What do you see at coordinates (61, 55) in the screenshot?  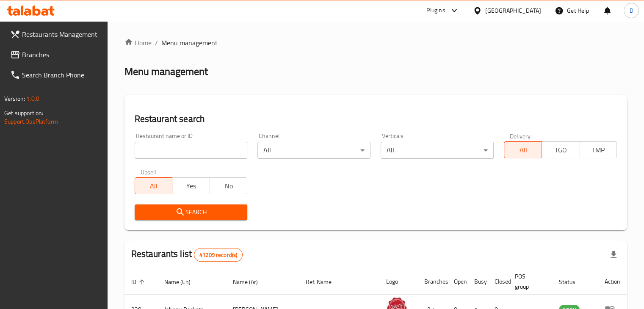 I see `span: Branches` at bounding box center [61, 55].